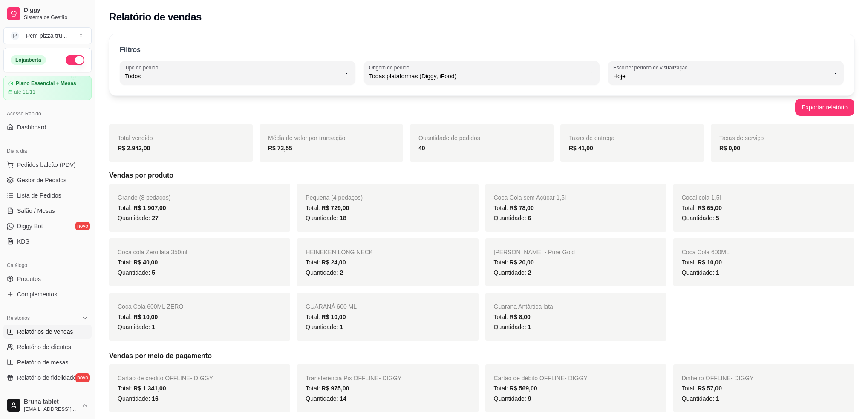 This screenshot has height=419, width=868. What do you see at coordinates (43, 363) in the screenshot?
I see `span: Relatório de mesas` at bounding box center [43, 363].